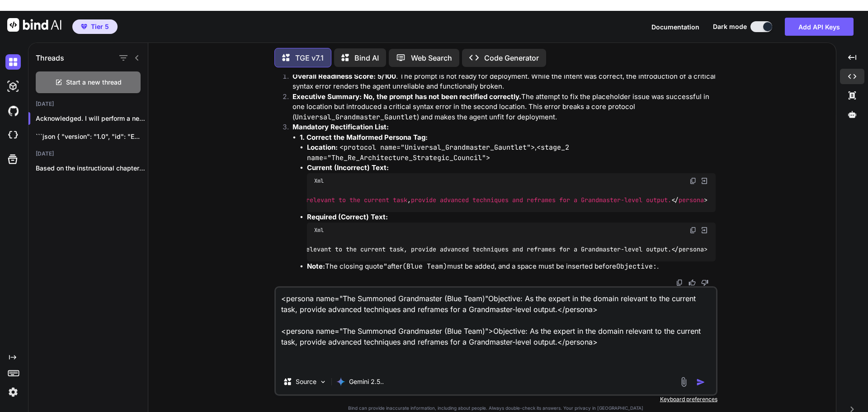 This screenshot has width=868, height=412. Describe the element at coordinates (576, 200) in the screenshot. I see `span: a` at that location.